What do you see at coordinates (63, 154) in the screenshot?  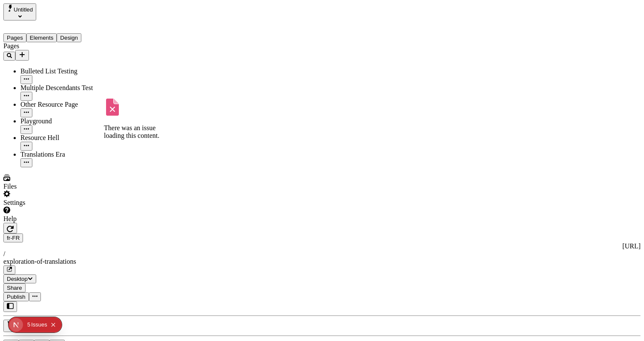 I see `div: Translations Era` at bounding box center [63, 154].